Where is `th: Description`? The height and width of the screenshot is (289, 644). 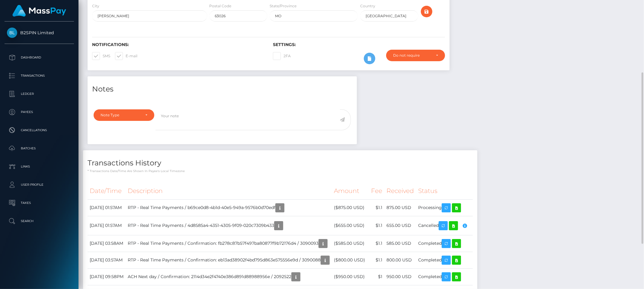 th: Description is located at coordinates (229, 190).